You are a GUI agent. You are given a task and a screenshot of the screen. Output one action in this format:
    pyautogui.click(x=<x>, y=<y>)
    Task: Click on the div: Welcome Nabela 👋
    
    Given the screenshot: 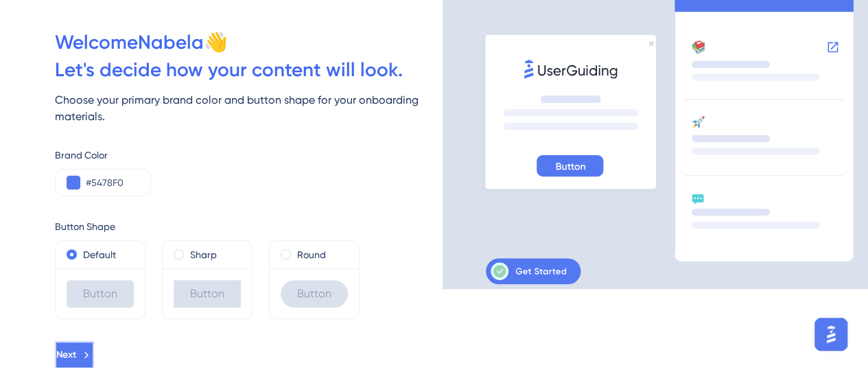 What is the action you would take?
    pyautogui.click(x=249, y=43)
    